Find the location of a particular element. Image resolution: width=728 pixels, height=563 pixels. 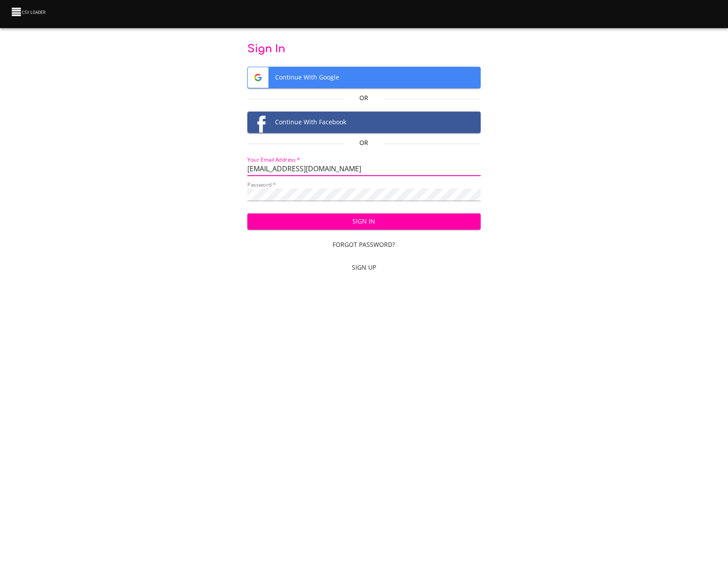

span: Sign In is located at coordinates (364, 221).